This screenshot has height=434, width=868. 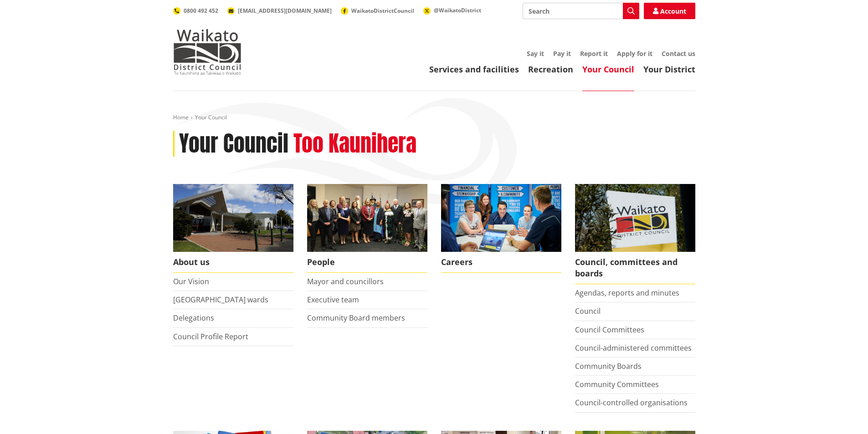 What do you see at coordinates (473, 69) in the screenshot?
I see `a: Services and facilities` at bounding box center [473, 69].